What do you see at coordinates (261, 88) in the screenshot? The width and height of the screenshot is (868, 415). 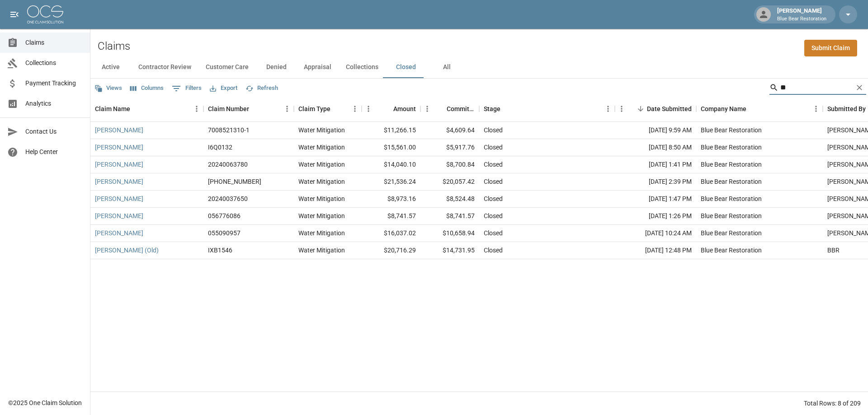 I see `button: Refresh` at bounding box center [261, 88].